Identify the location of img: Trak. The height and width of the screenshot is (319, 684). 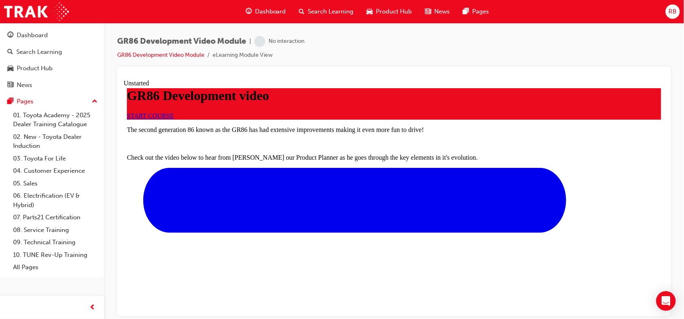
(36, 11).